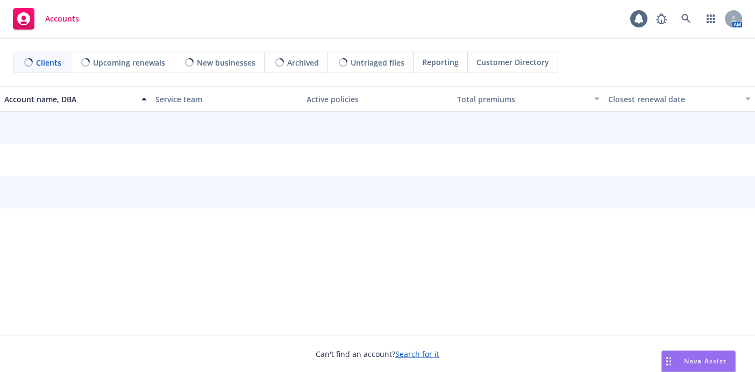 The width and height of the screenshot is (755, 372). What do you see at coordinates (699, 361) in the screenshot?
I see `button: Nova Assist` at bounding box center [699, 361].